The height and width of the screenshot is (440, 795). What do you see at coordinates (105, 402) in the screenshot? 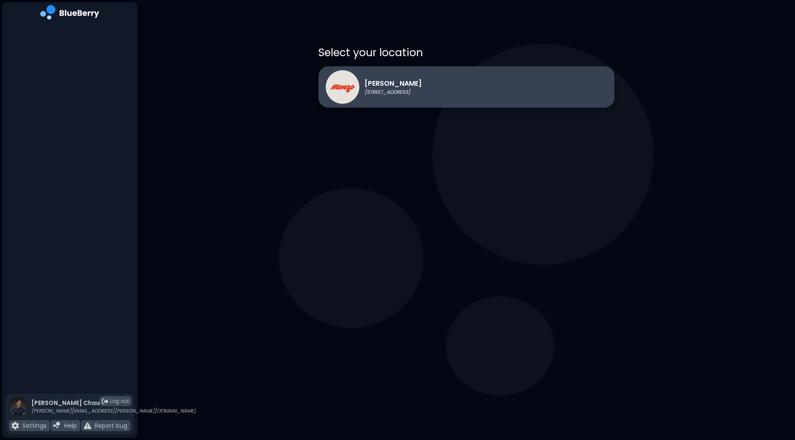
I see `img: logout` at bounding box center [105, 402].